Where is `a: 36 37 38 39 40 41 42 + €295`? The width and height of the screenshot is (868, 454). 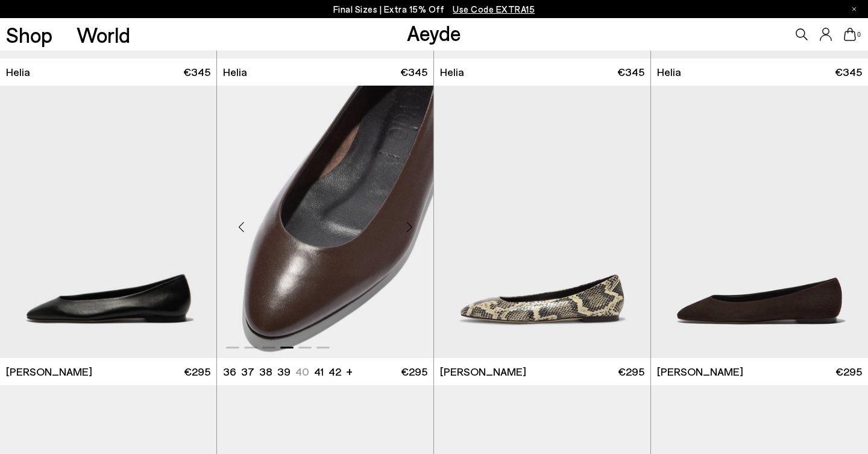
a: 36 37 38 39 40 41 42 + €295 is located at coordinates (325, 372).